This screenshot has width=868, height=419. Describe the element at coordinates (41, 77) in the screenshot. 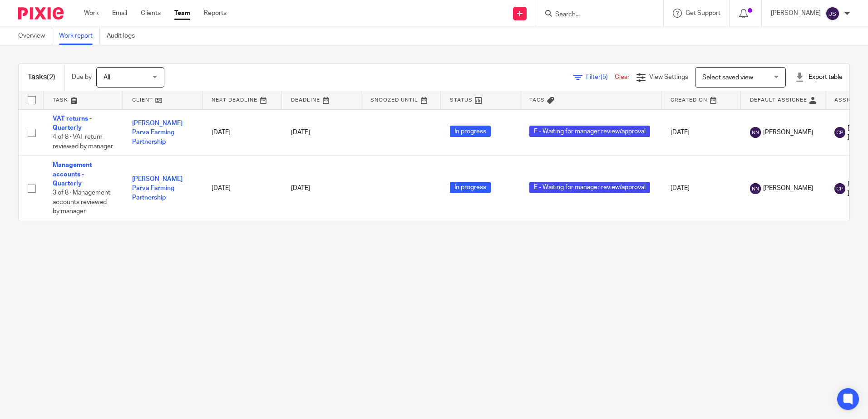

I see `h1: Tasks` at that location.